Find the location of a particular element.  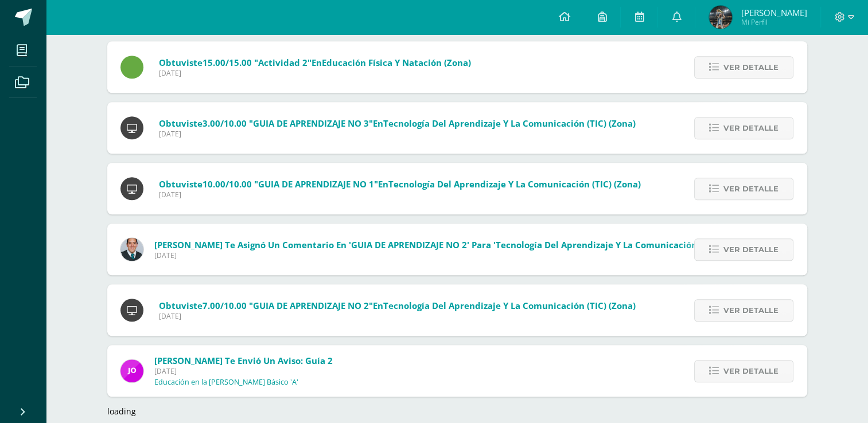

span: Educación Física y Natación (Zona) is located at coordinates (396, 63).